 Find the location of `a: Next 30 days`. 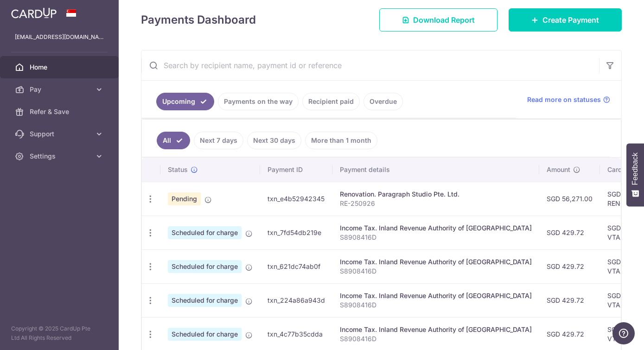

a: Next 30 days is located at coordinates (274, 141).